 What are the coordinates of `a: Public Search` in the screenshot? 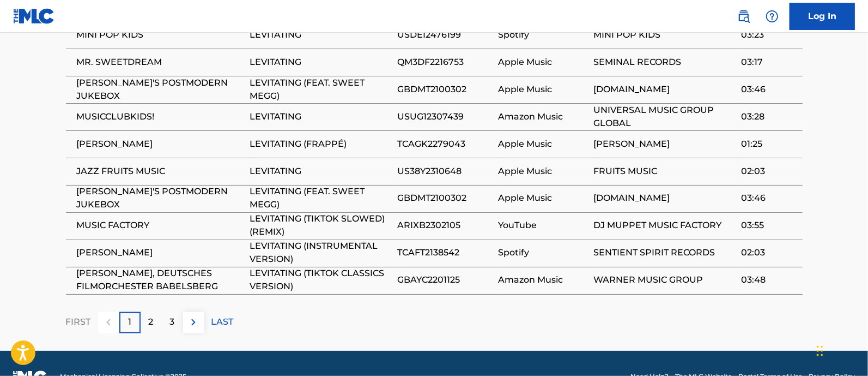 It's located at (744, 17).